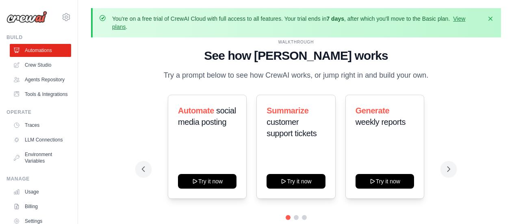 Image resolution: width=514 pixels, height=224 pixels. What do you see at coordinates (373, 111) in the screenshot?
I see `span: Generate` at bounding box center [373, 111].